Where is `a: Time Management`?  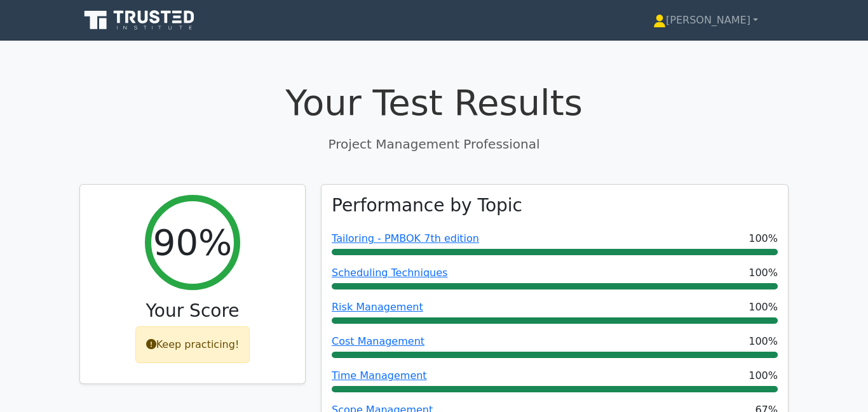 a: Time Management is located at coordinates (379, 375).